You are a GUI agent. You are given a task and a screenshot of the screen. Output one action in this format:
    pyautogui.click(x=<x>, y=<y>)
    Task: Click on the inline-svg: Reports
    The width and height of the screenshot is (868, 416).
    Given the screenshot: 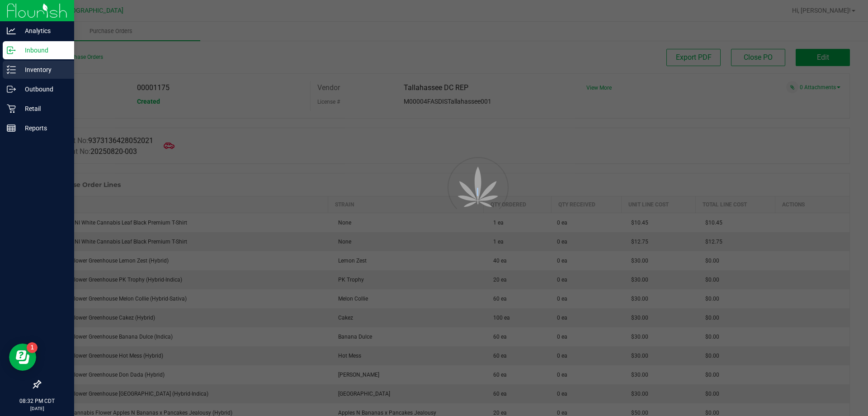 What is the action you would take?
    pyautogui.click(x=11, y=128)
    